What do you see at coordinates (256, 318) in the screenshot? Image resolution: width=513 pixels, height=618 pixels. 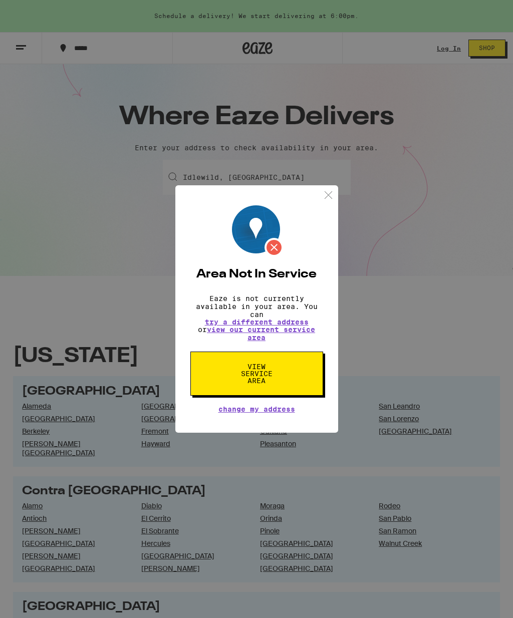 I see `p: Eaze is not currently available in your area. You can or` at bounding box center [256, 318].